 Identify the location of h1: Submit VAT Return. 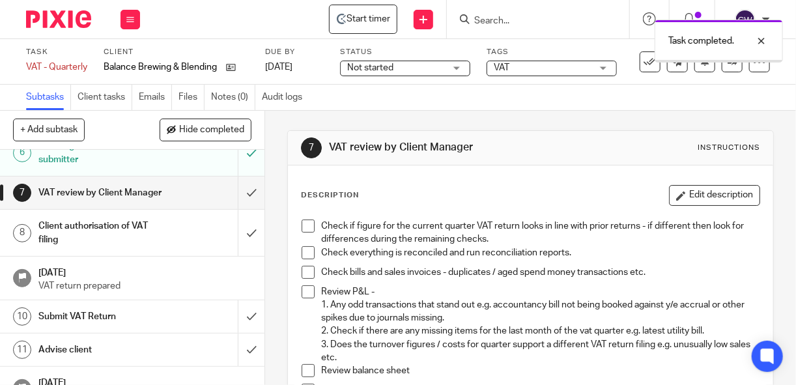
(100, 317).